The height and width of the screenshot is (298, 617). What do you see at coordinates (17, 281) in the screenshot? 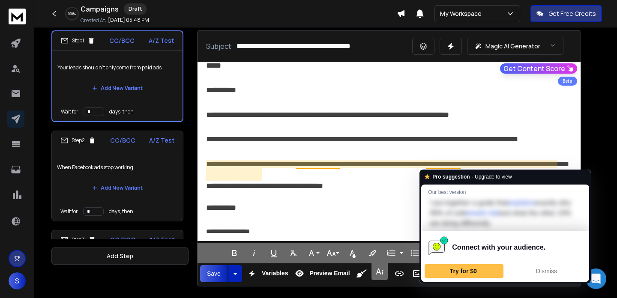
I see `span: S` at bounding box center [17, 281].